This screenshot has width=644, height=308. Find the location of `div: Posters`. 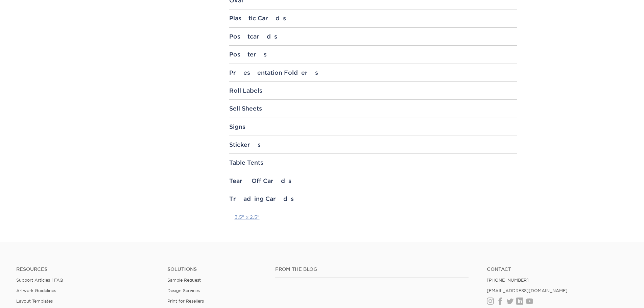

div: Posters is located at coordinates (373, 54).